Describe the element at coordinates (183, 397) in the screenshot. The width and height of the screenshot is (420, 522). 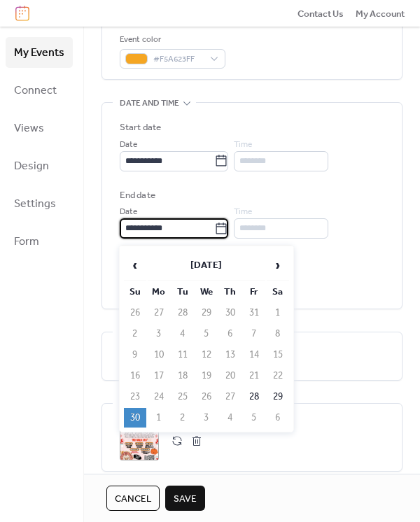
I see `td: 25` at that location.